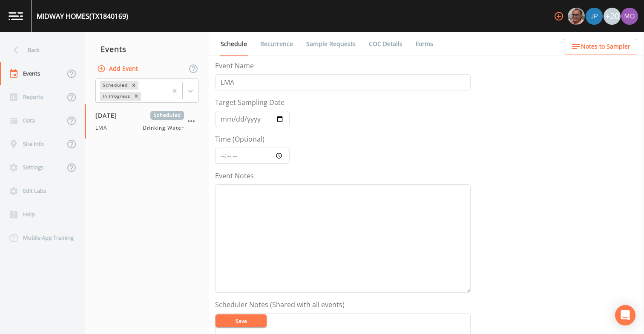  Describe the element at coordinates (147, 49) in the screenshot. I see `div: Events` at that location.